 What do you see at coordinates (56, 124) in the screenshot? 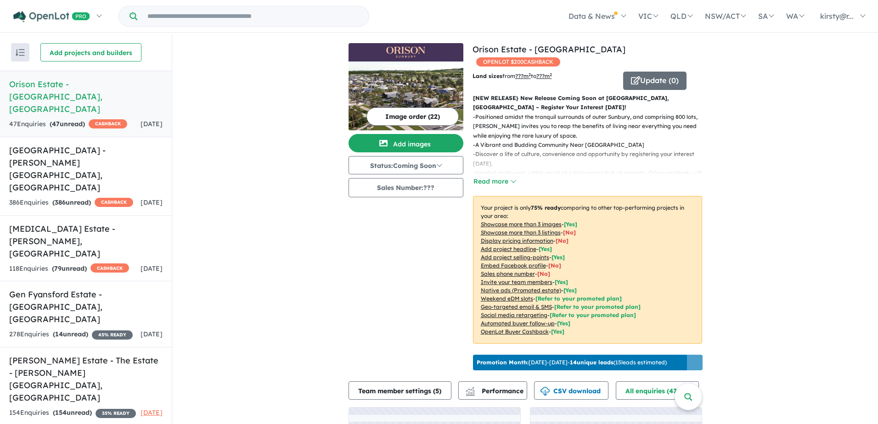
I see `span: 47` at bounding box center [56, 124].